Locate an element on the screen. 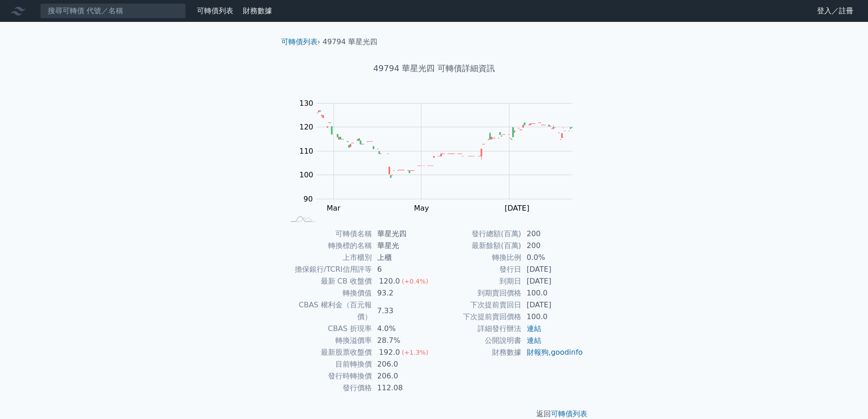  td: 發行價格 is located at coordinates (328, 388).